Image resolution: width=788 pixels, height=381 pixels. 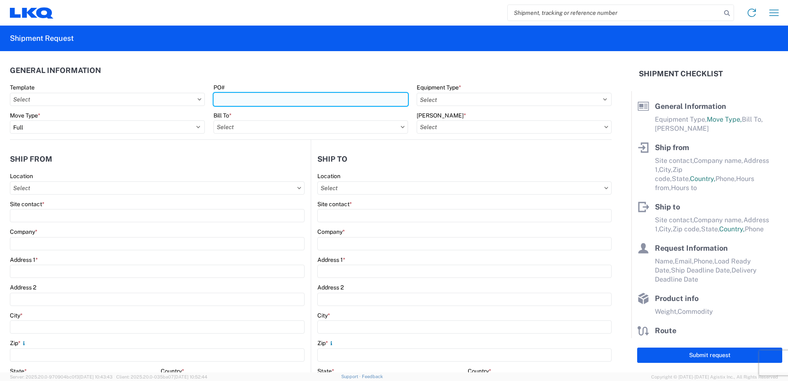 What do you see at coordinates (710, 355) in the screenshot?
I see `button: Submit request` at bounding box center [710, 355].